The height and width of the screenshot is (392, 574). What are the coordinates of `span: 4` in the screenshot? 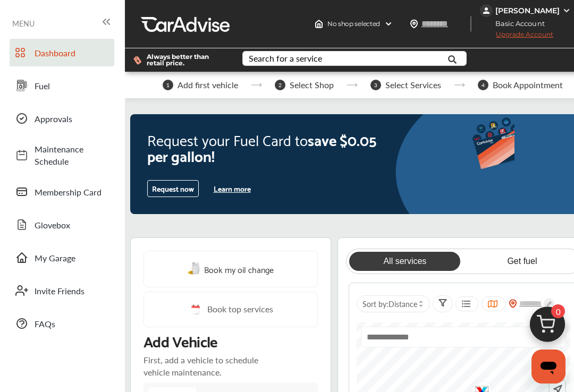 It's located at (483, 85).